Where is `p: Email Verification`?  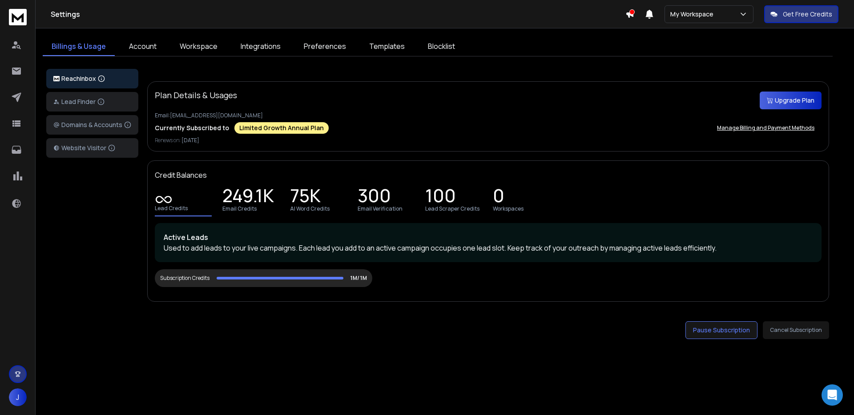
p: Email Verification is located at coordinates (380, 209).